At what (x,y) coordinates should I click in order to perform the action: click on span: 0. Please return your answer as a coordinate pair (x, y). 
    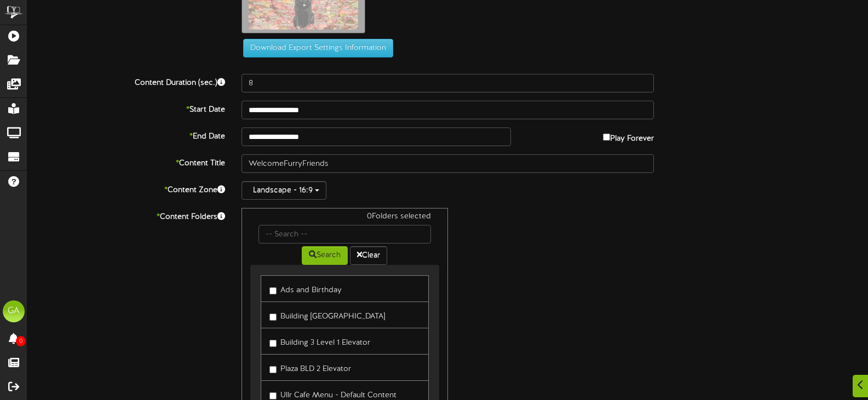
    Looking at the image, I should click on (21, 341).